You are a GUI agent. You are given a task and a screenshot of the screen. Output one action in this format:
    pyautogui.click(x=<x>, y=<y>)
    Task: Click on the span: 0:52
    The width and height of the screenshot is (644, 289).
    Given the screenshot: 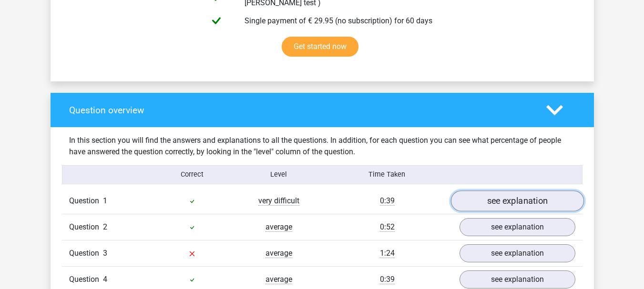 What is the action you would take?
    pyautogui.click(x=387, y=227)
    